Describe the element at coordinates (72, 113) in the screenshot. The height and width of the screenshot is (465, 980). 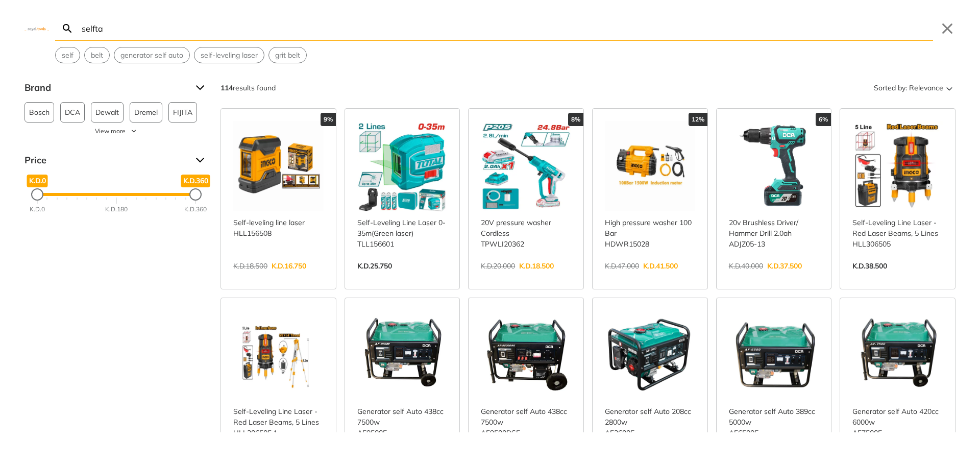
I see `span: DCA` at that location.